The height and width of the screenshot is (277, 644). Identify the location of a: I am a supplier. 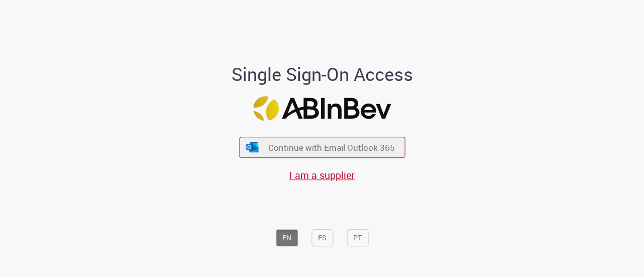
(322, 175).